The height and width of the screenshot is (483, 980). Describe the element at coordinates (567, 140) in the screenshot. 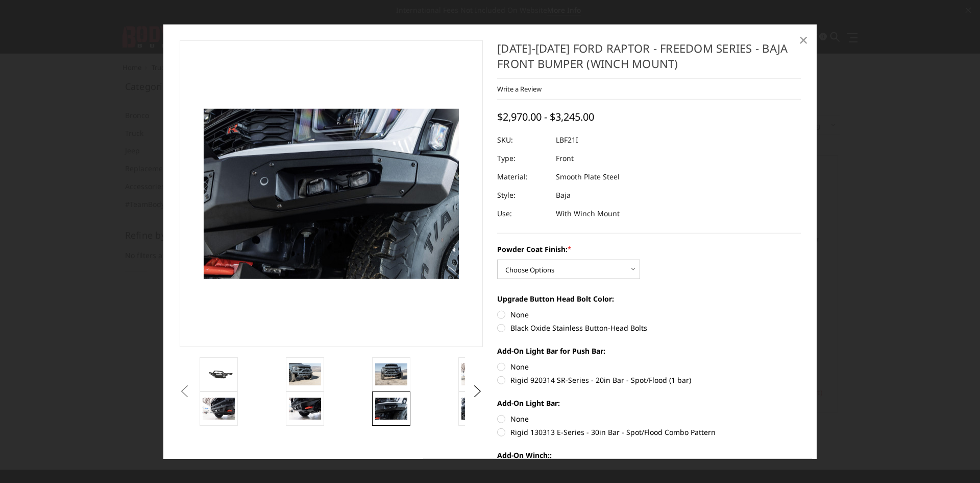

I see `dd: LBF21I` at that location.